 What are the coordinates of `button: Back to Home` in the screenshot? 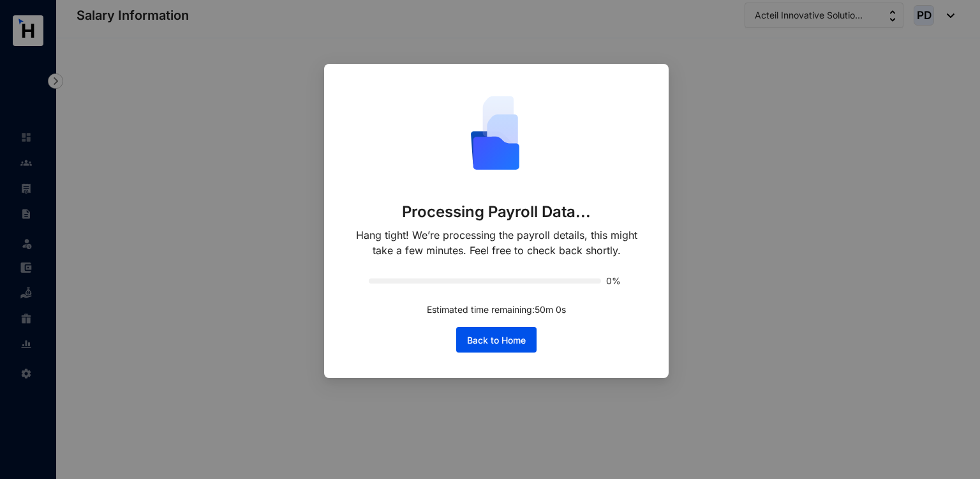 It's located at (496, 339).